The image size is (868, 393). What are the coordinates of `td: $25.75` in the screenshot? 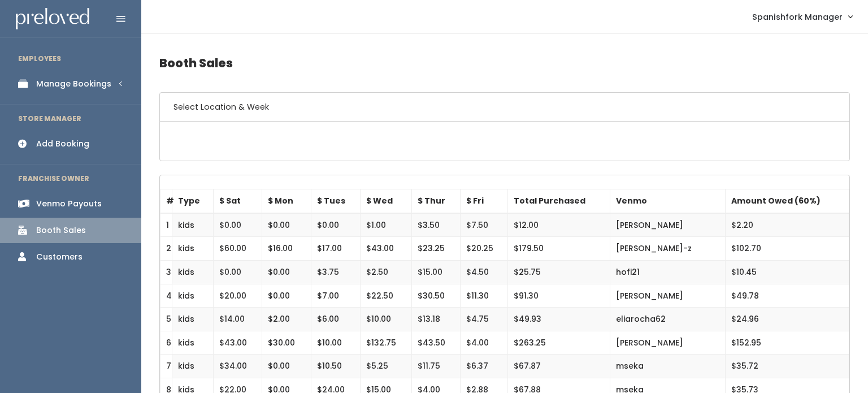 It's located at (559, 272).